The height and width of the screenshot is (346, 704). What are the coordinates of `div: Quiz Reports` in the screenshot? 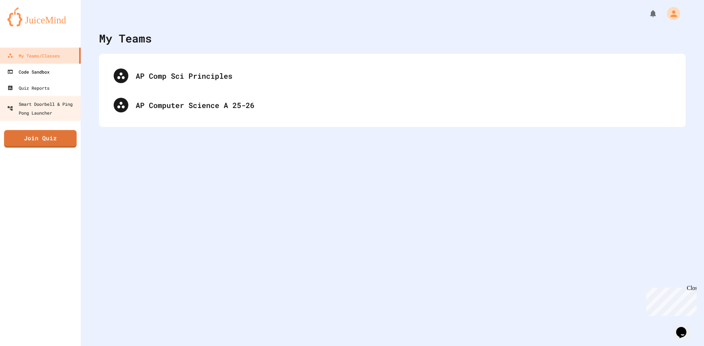 It's located at (28, 88).